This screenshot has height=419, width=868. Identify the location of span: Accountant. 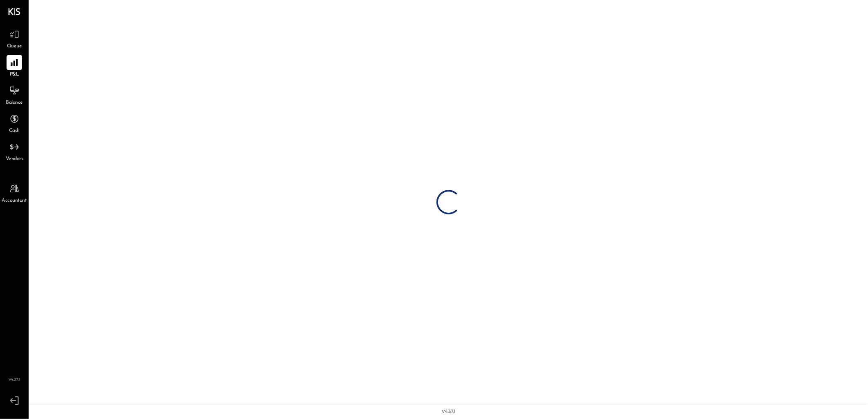
(14, 201).